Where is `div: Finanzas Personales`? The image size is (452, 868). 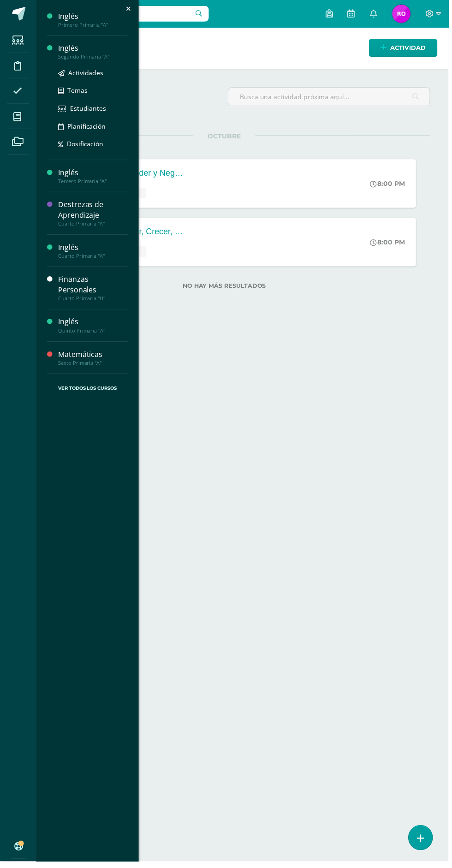 div: Finanzas Personales is located at coordinates (94, 287).